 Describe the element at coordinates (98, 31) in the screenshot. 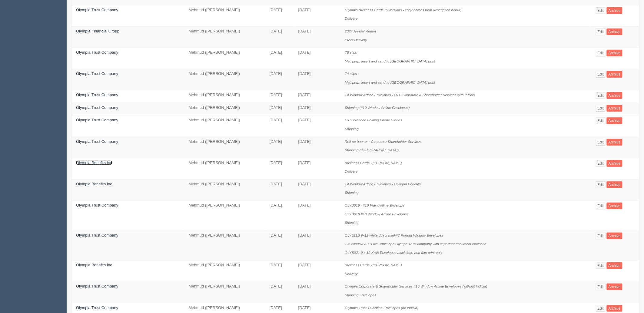

I see `a: Olympia Financial Group` at that location.